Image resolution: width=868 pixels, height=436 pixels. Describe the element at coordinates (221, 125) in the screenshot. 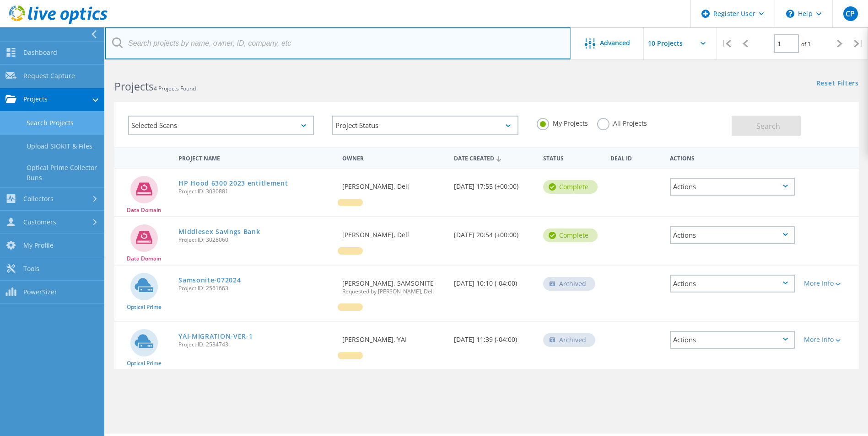

I see `div: Selected Scans` at that location.